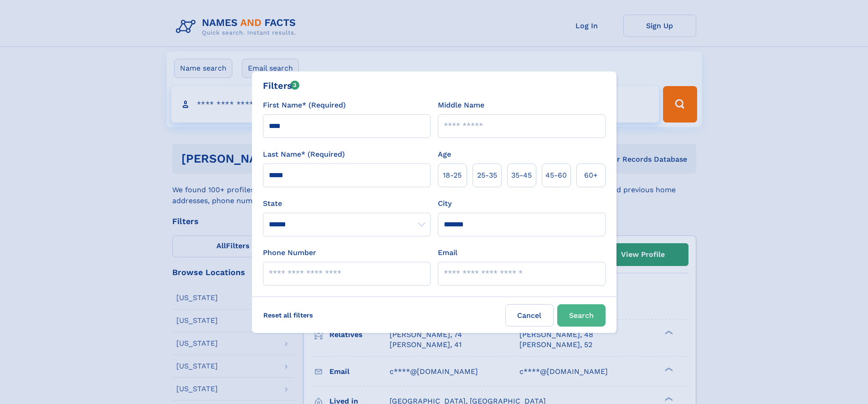  Describe the element at coordinates (347, 203) in the screenshot. I see `label: State` at that location.